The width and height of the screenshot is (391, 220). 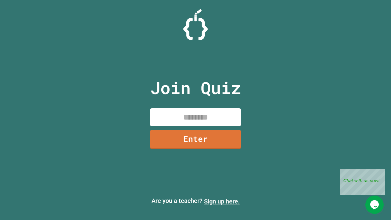 What do you see at coordinates (222, 201) in the screenshot?
I see `a: Sign up here.` at bounding box center [222, 201].